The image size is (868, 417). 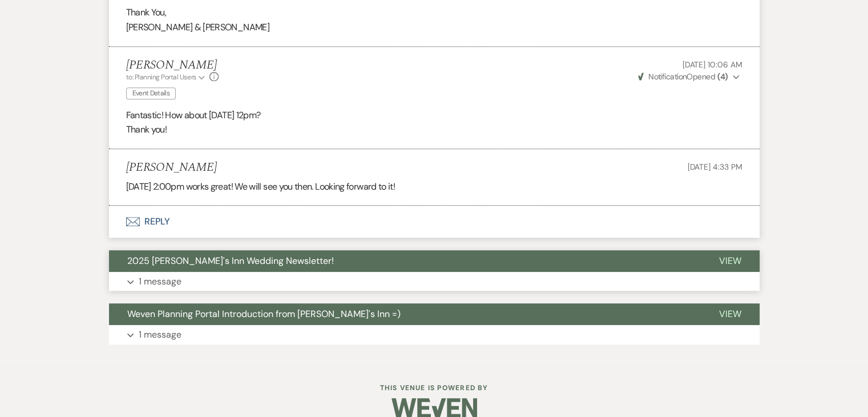 I want to click on button: NotificationOpened (4), so click(x=689, y=76).